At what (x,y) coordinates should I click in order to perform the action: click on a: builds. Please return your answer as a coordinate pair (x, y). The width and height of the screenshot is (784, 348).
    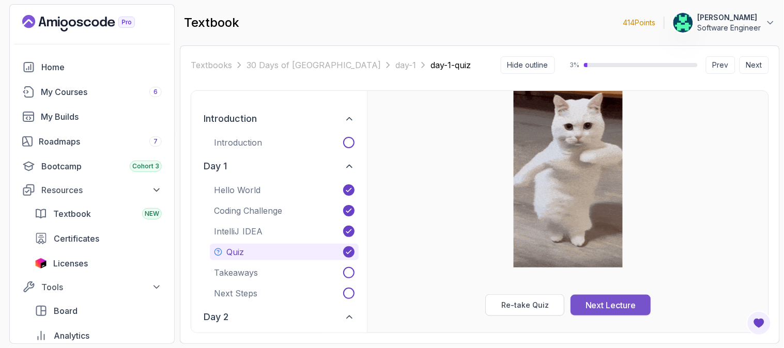
    Looking at the image, I should click on (92, 117).